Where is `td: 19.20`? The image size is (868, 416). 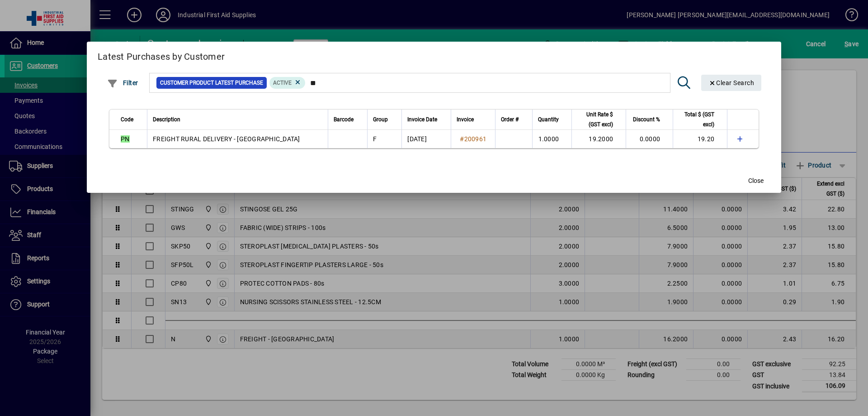 td: 19.20 is located at coordinates (700, 139).